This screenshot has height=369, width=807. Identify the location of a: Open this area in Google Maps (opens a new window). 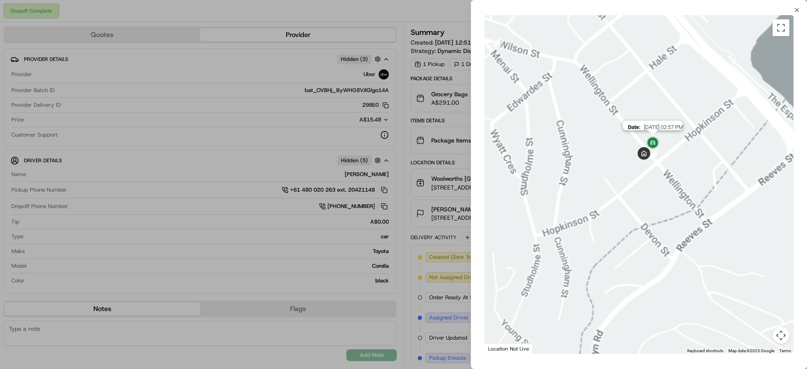
(501, 348).